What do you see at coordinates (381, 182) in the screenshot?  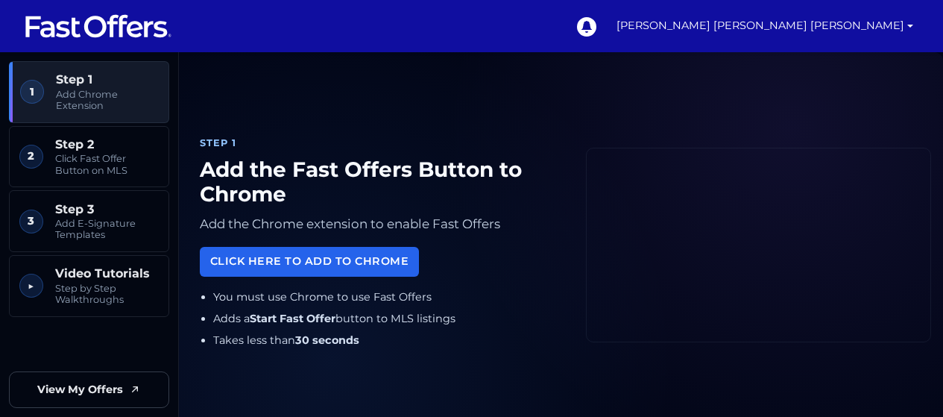 I see `h1: Add the Fast Offers Button to Chrome` at bounding box center [381, 182].